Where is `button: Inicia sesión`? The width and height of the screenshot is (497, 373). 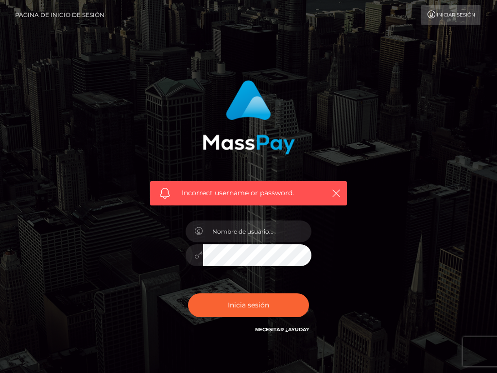
button: Inicia sesión is located at coordinates (249, 305).